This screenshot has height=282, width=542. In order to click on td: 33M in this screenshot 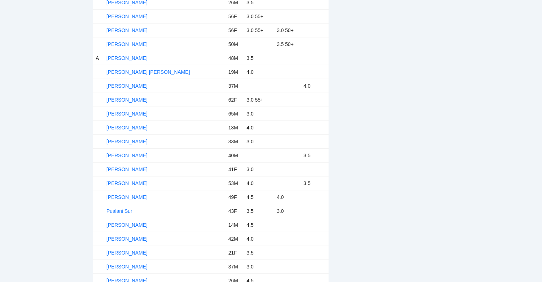, I will do `click(234, 141)`.